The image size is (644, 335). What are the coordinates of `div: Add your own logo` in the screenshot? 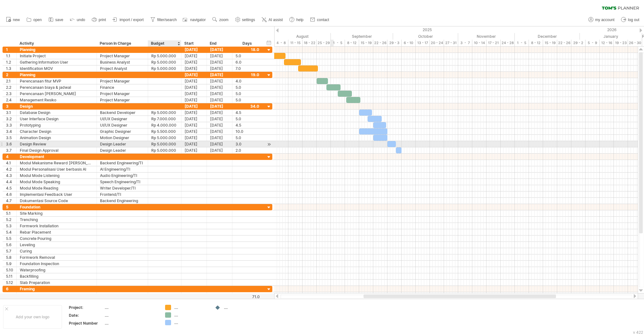 It's located at (33, 316).